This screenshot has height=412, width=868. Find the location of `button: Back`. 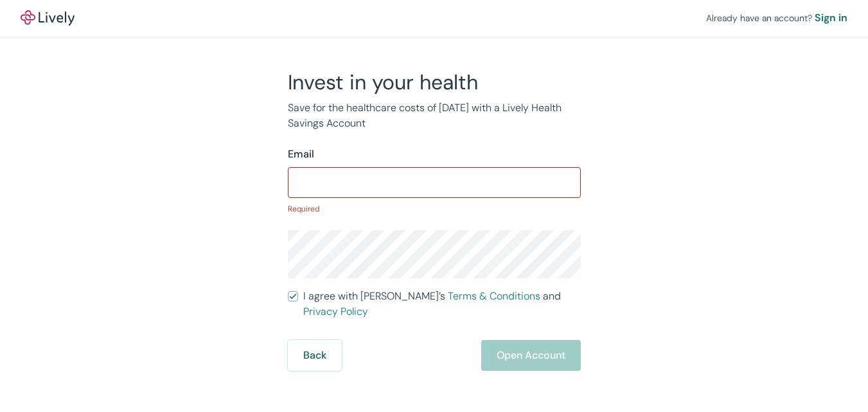

button: Back is located at coordinates (315, 356).